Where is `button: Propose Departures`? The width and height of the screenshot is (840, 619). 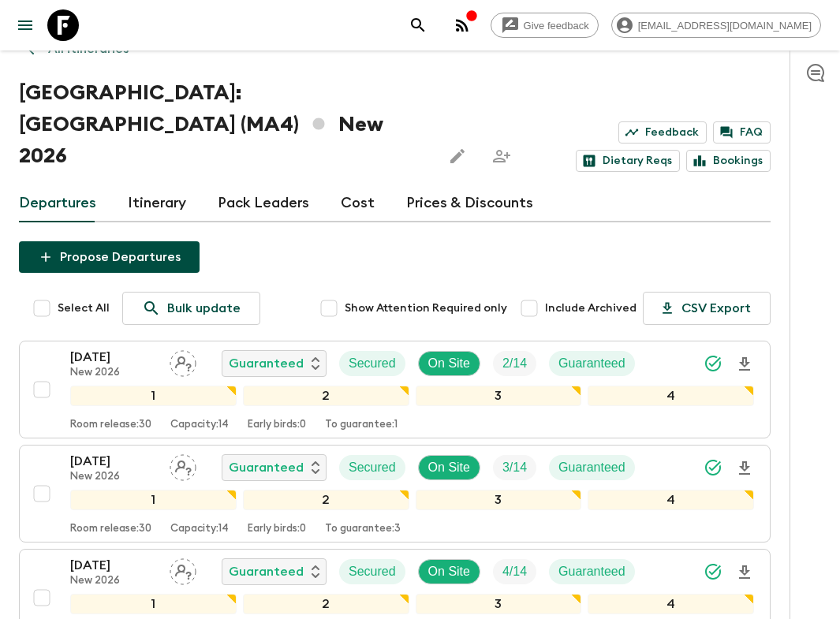 button: Propose Departures is located at coordinates (109, 257).